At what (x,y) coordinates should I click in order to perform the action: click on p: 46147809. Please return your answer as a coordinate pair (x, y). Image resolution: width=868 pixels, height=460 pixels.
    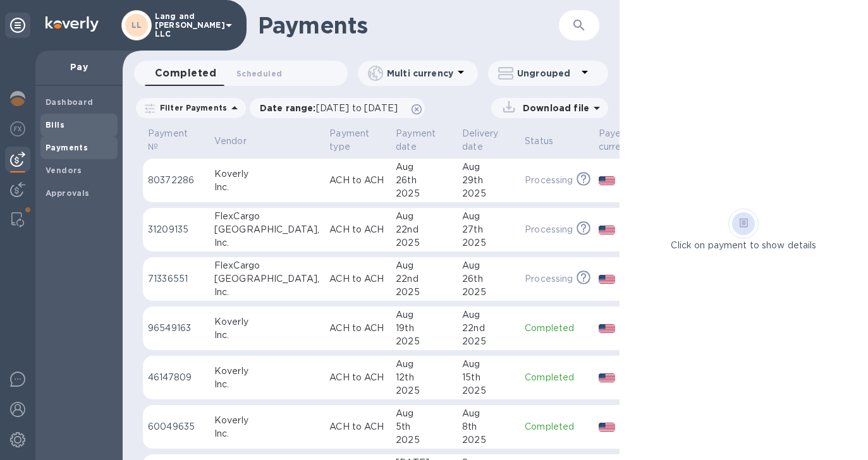
    Looking at the image, I should click on (175, 377).